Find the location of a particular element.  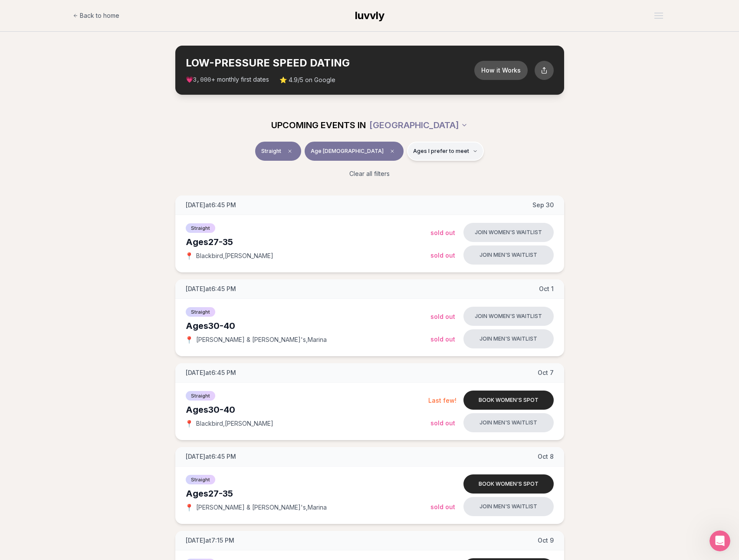

span: Oct 1 is located at coordinates (547, 289).